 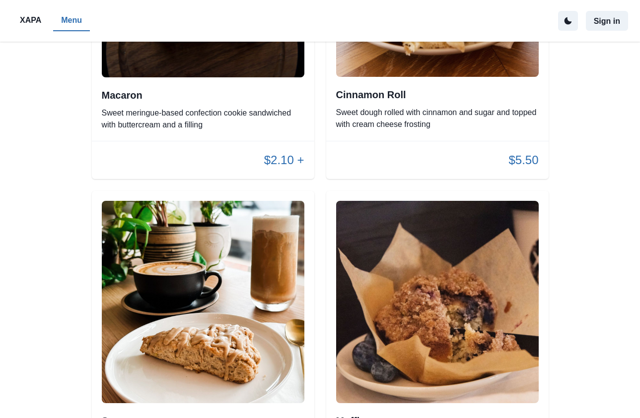 I want to click on p: XAPA, so click(x=30, y=20).